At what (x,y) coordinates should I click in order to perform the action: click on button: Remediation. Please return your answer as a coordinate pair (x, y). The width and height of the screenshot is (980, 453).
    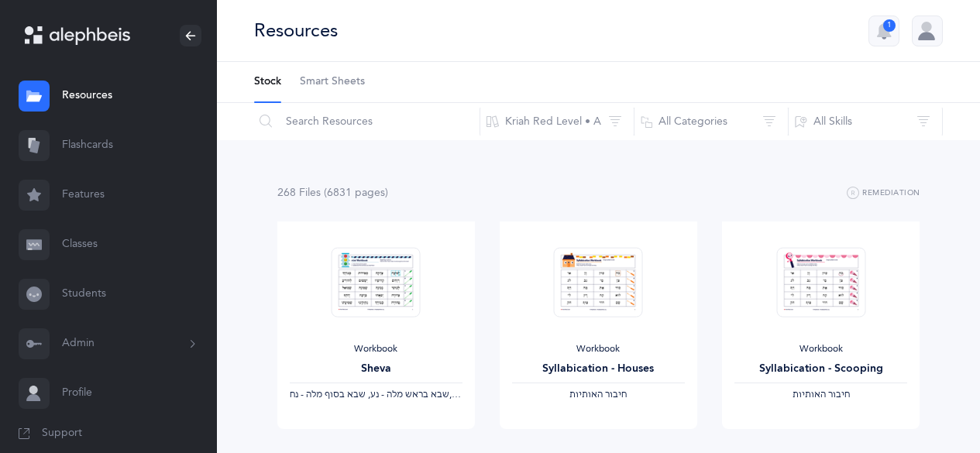
    Looking at the image, I should click on (882, 194).